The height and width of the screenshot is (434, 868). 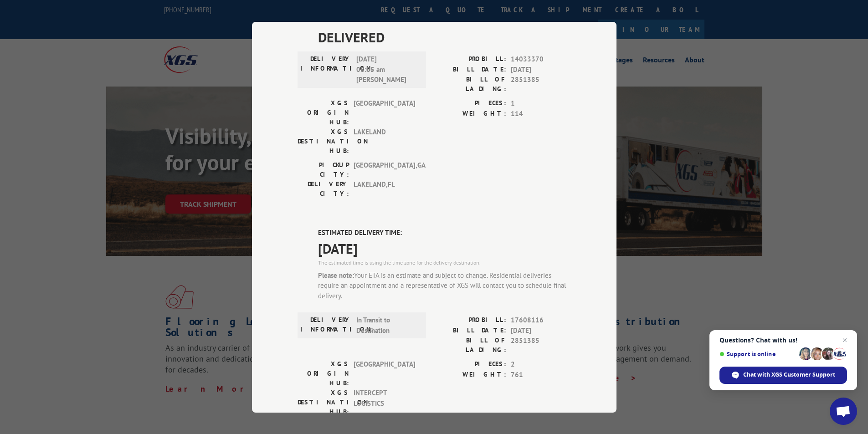 I want to click on label: ESTIMATED DELIVERY TIME:, so click(x=444, y=233).